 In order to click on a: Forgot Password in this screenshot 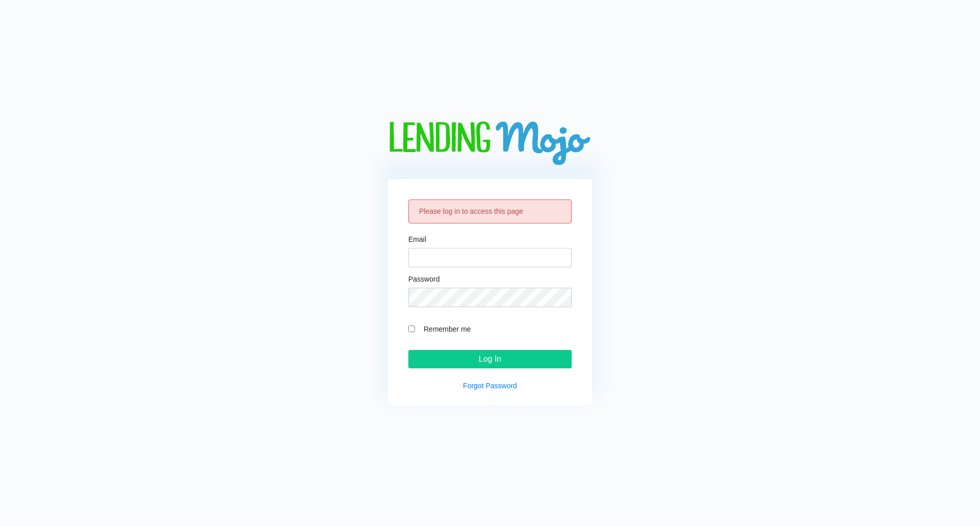, I will do `click(490, 386)`.